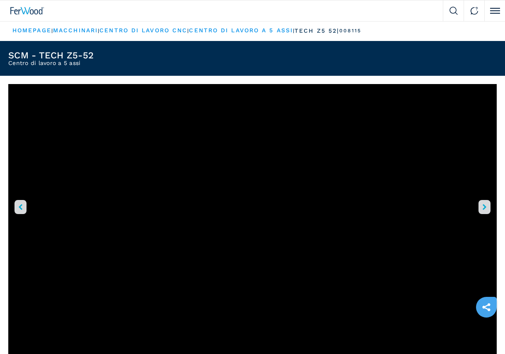 This screenshot has height=354, width=505. I want to click on a: sharethis, so click(486, 307).